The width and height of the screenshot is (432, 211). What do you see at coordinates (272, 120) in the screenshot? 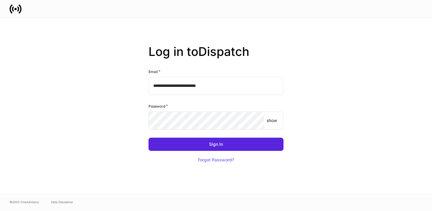
I see `p: show` at bounding box center [272, 120].